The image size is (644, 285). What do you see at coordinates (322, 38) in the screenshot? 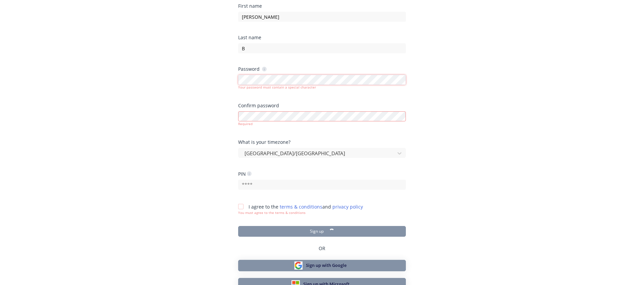
I see `div: Last name` at bounding box center [322, 38].